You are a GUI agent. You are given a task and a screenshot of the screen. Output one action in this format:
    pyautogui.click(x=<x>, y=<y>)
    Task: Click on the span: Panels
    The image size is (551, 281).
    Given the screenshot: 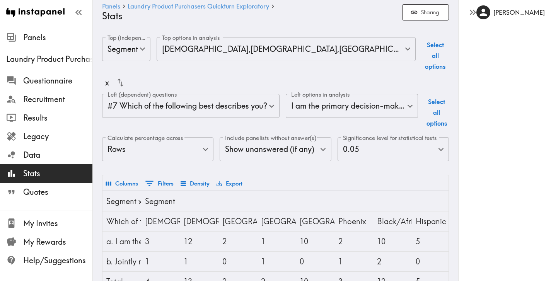 What is the action you would take?
    pyautogui.click(x=58, y=37)
    